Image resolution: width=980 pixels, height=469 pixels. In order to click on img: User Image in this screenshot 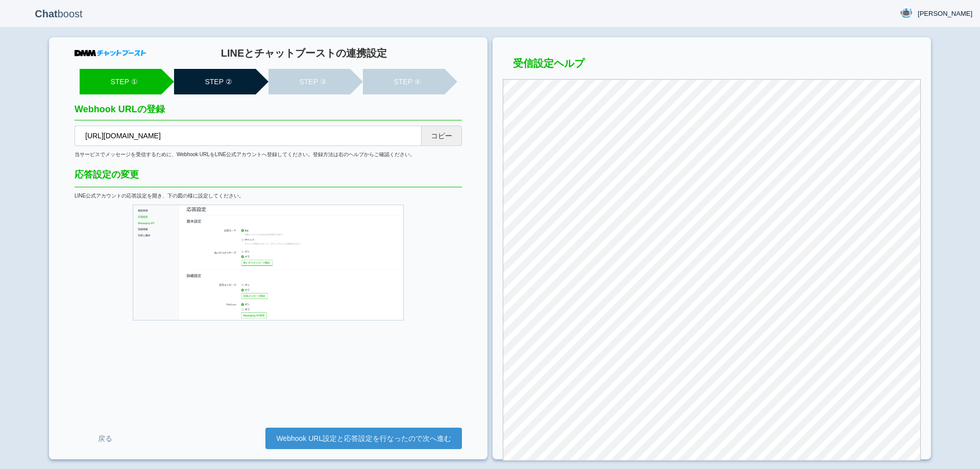, I will do `click(907, 12)`.